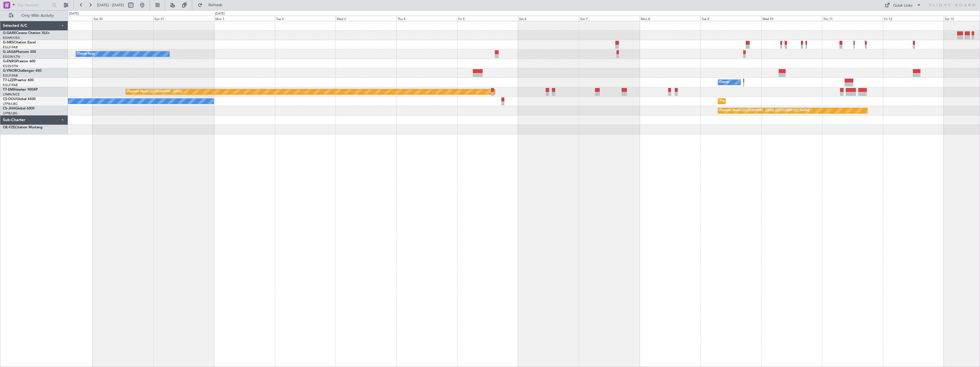 Image resolution: width=980 pixels, height=367 pixels. What do you see at coordinates (18, 108) in the screenshot?
I see `a: CS-JHHGlobal 6000` at bounding box center [18, 108].